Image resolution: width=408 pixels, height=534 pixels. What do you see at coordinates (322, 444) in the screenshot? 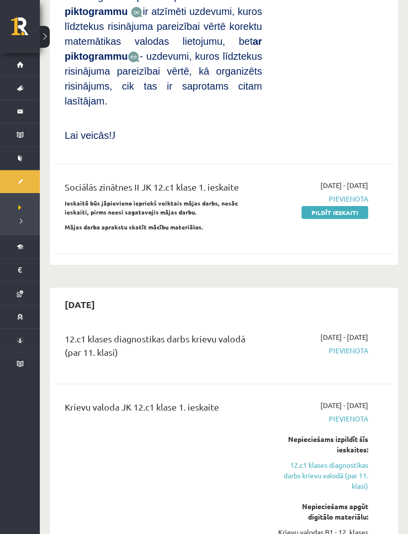
I see `div: Nepieciešams izpildīt šīs ieskaites:` at bounding box center [322, 444].